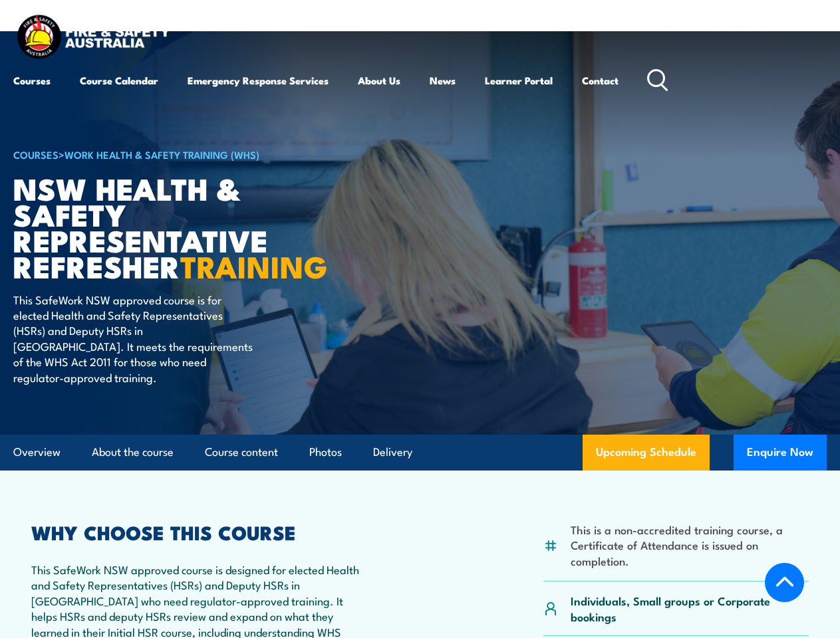  What do you see at coordinates (519, 81) in the screenshot?
I see `a: Learner Portal` at bounding box center [519, 81].